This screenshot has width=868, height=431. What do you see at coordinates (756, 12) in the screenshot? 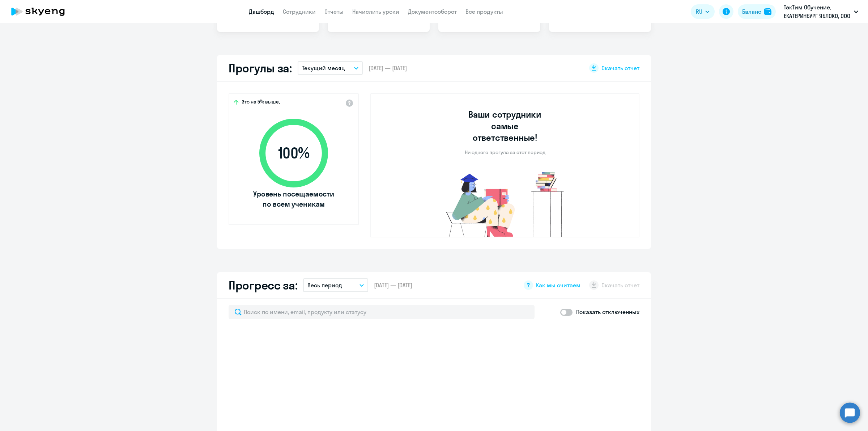
I see `button: Балансbalance` at bounding box center [756, 12].